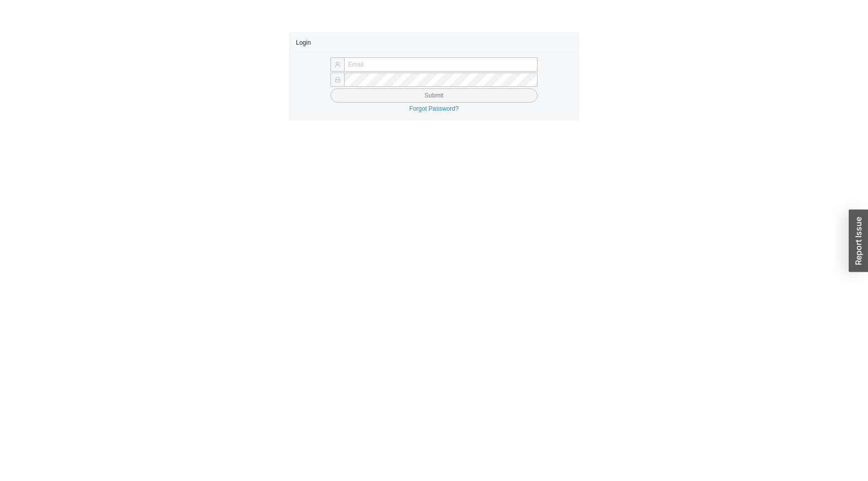 The image size is (868, 481). What do you see at coordinates (440, 64) in the screenshot?
I see `input: Email` at bounding box center [440, 64].